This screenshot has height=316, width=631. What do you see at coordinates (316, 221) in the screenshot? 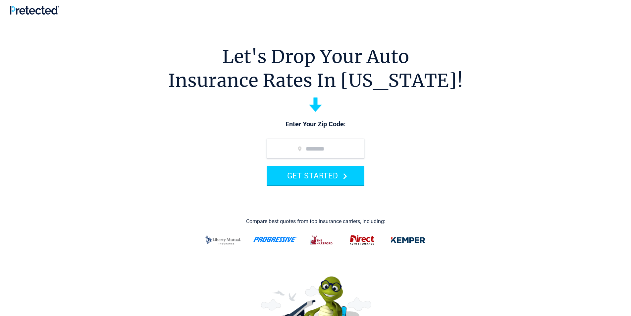
I see `div: Compare best quotes from top insurance carriers, including:` at bounding box center [316, 221].